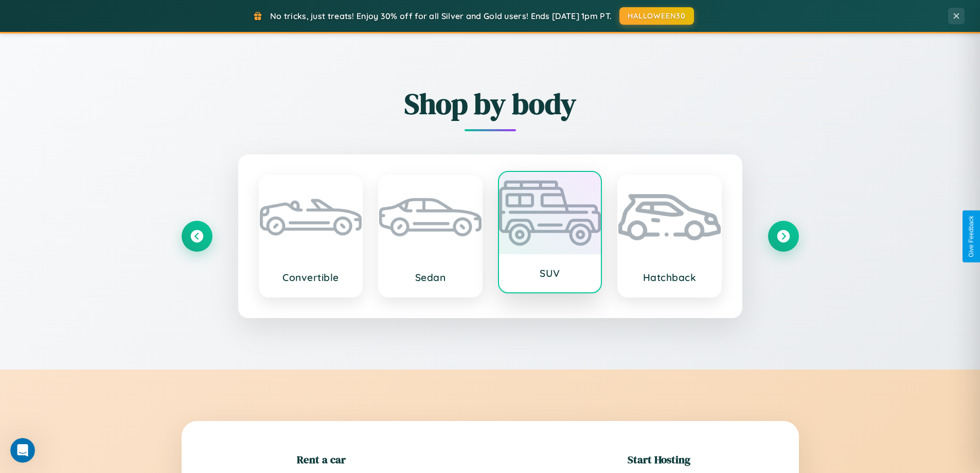  I want to click on h3: SUV, so click(550, 273).